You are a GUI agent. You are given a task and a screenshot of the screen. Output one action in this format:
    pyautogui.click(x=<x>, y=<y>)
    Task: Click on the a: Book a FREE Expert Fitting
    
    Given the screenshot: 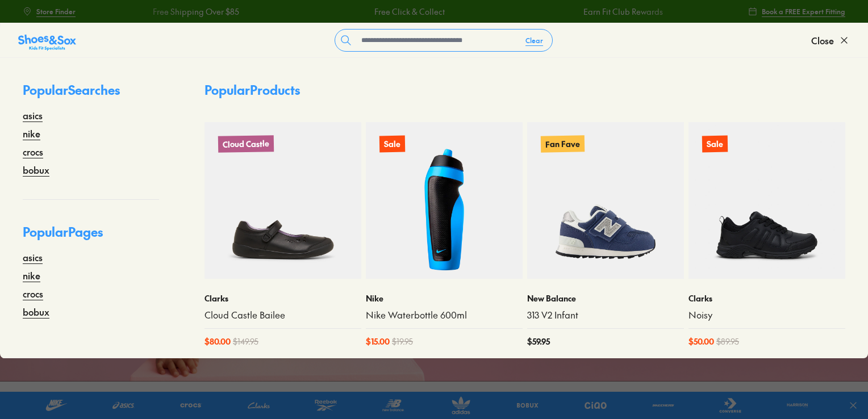 What is the action you would take?
    pyautogui.click(x=797, y=11)
    